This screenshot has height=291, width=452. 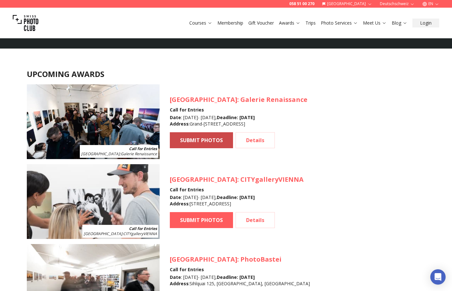 I want to click on div: Open Intercom Messenger, so click(x=438, y=277).